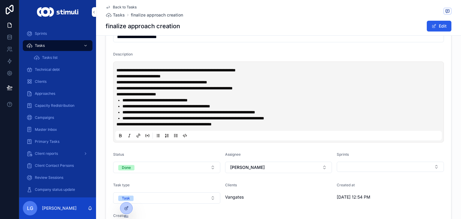  What do you see at coordinates (55, 190) in the screenshot?
I see `span: Company status update` at bounding box center [55, 190].